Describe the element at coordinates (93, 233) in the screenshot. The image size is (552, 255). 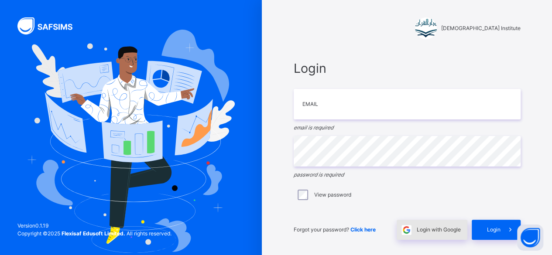
I see `strong: Flexisaf Edusoft Limited.` at that location.